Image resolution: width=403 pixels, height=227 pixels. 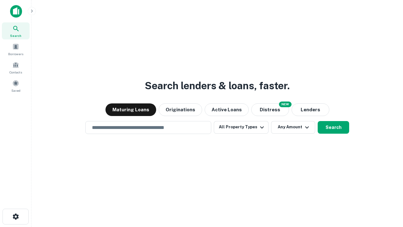 What do you see at coordinates (241, 127) in the screenshot?
I see `button: All Property Types` at bounding box center [241, 127].